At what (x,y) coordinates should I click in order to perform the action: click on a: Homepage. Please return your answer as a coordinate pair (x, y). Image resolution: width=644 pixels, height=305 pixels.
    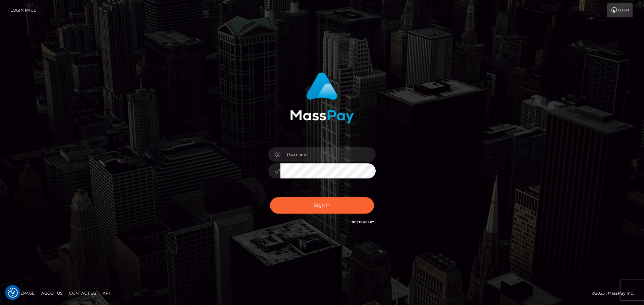
    Looking at the image, I should click on (22, 293).